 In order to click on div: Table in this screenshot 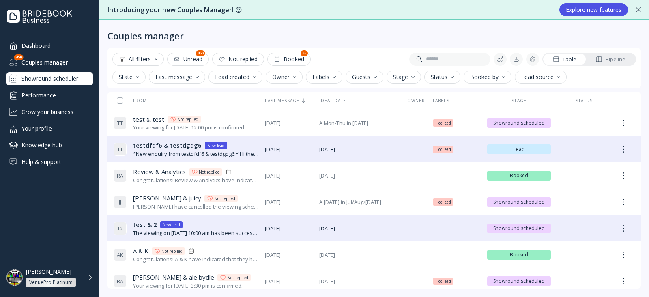, I will do `click(564, 59)`.